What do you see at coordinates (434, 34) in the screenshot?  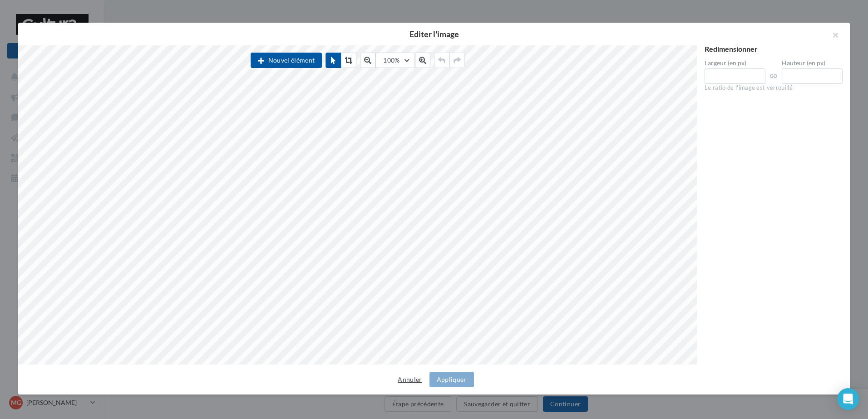 I see `h2: Editer l'image` at bounding box center [434, 34].